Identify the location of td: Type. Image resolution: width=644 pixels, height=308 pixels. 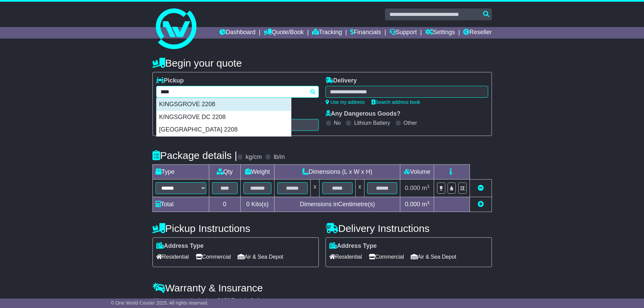
(180, 172).